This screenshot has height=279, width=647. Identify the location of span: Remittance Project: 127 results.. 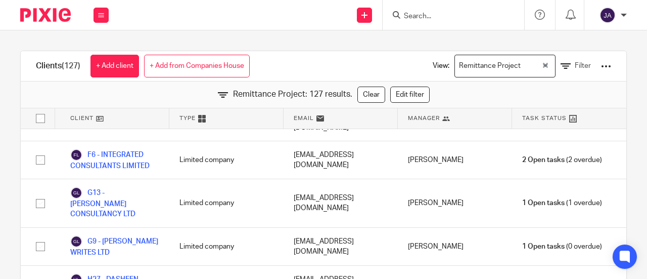
(293, 94).